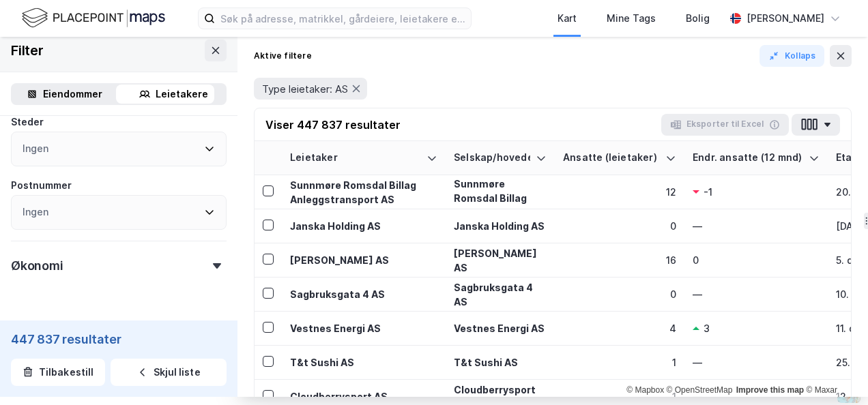 The width and height of the screenshot is (868, 405). I want to click on div: 3, so click(706, 328).